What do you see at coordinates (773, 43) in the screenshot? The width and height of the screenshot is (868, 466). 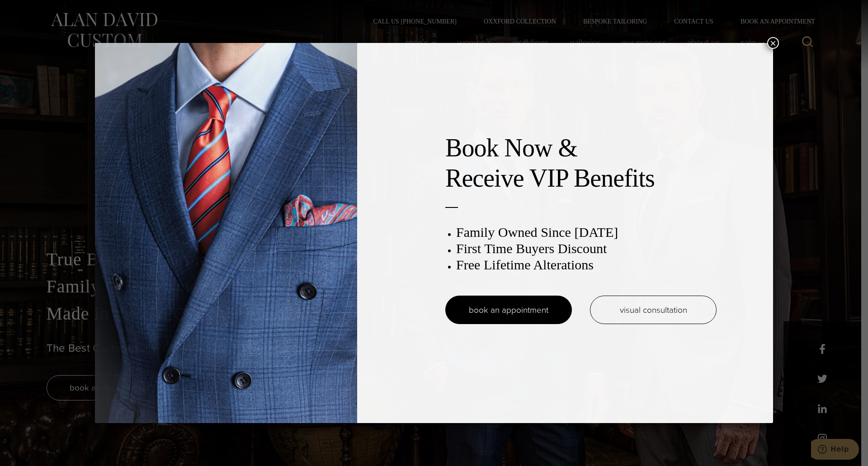 I see `button: Close` at bounding box center [773, 43].